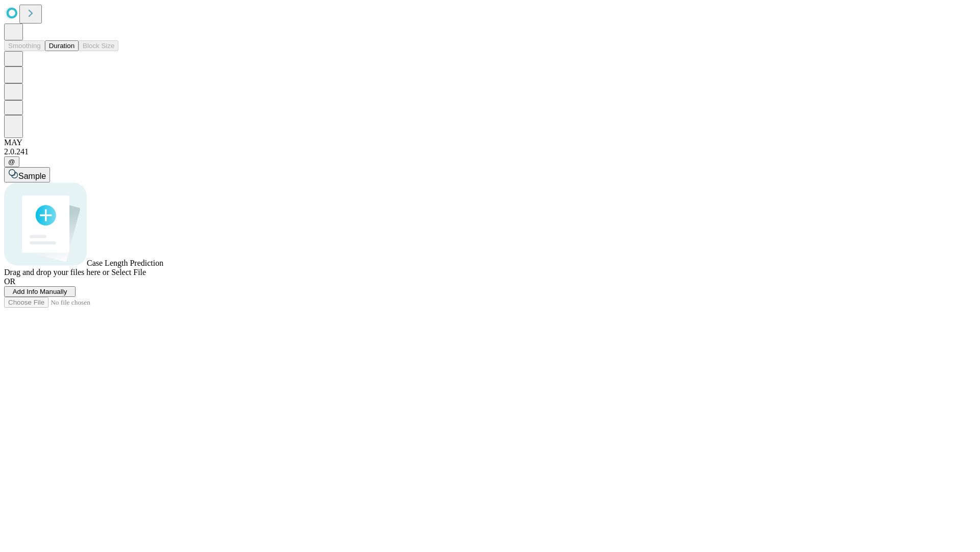 This screenshot has width=980, height=552. I want to click on span: Case Length Prediction, so click(125, 263).